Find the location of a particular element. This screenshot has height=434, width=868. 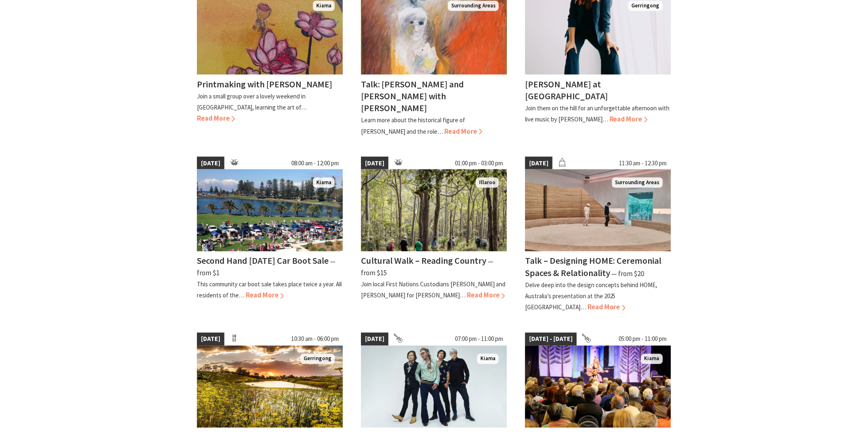

h4: Talk – Designing HOME: Ceremonial Spaces & Relationality is located at coordinates (593, 266).